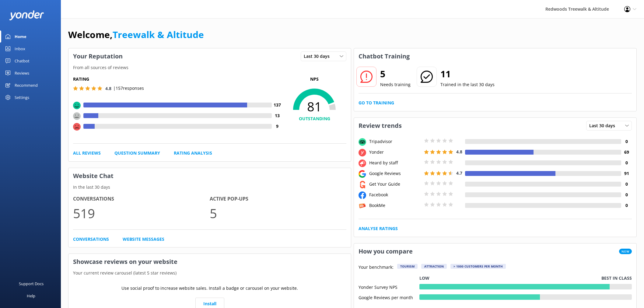  Describe the element at coordinates (626, 153) in the screenshot. I see `h4: 69` at that location.